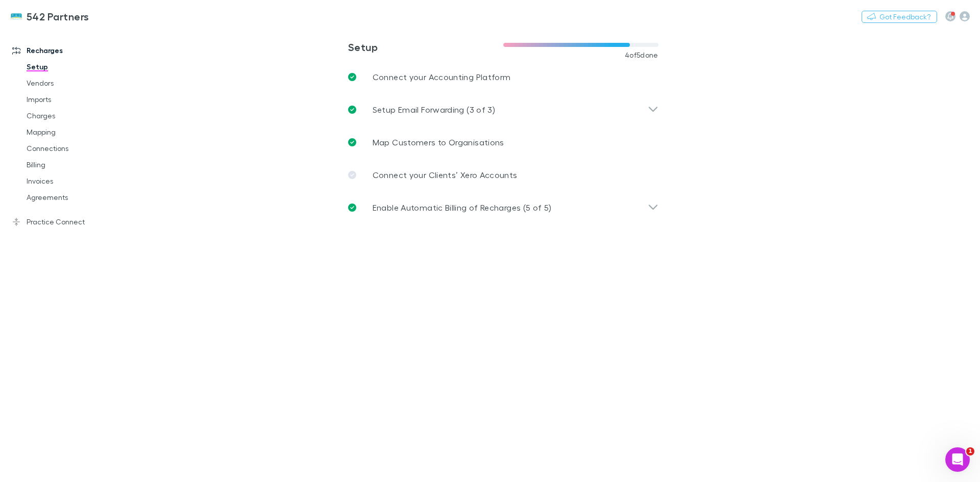  I want to click on a: Recharges, so click(70, 50).